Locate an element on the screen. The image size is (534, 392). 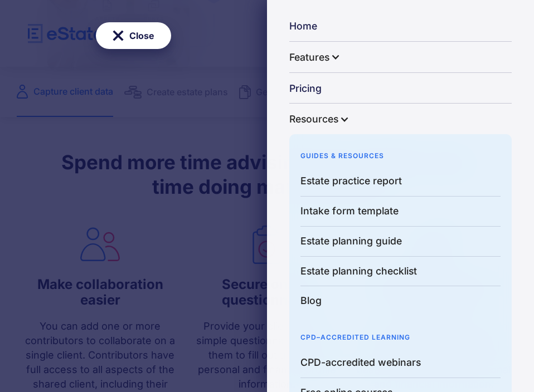
a: Estate planning guide is located at coordinates (400, 242).